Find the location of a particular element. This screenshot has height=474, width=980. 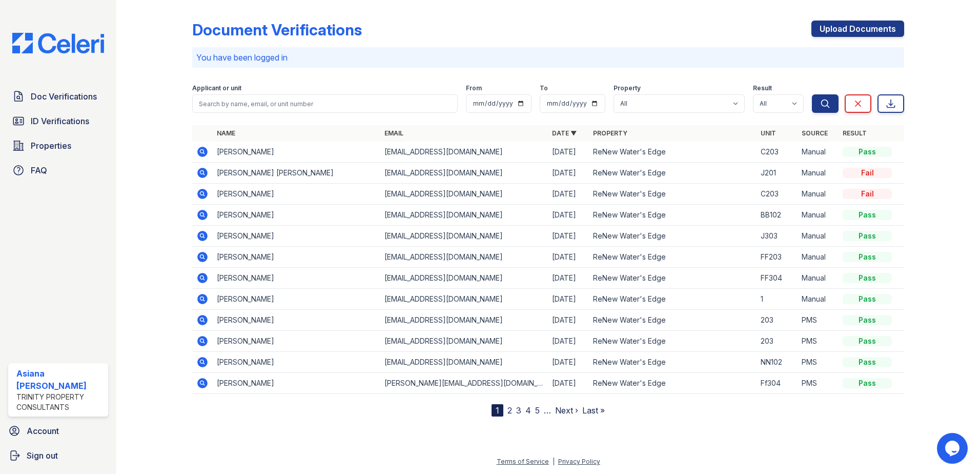

label: Applicant or unit is located at coordinates (217, 89).